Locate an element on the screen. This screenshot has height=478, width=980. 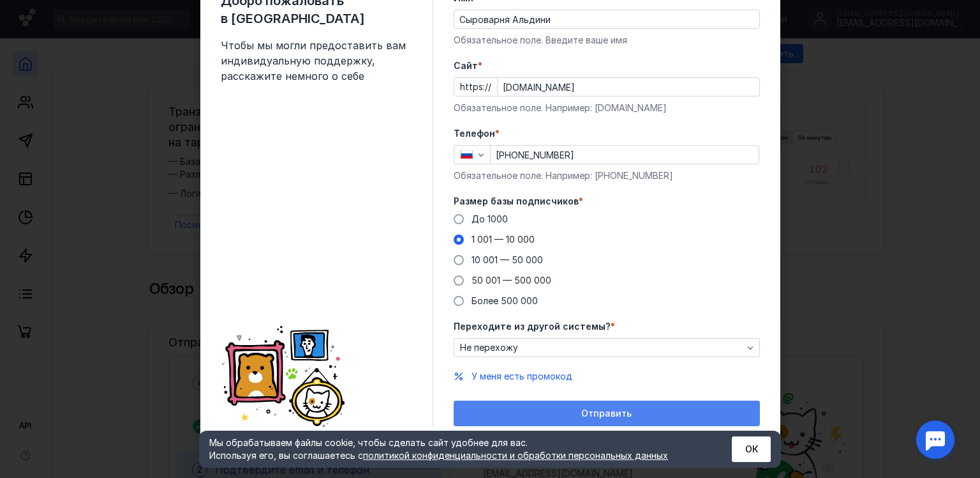
span: 10 001 — 50 000 is located at coordinates (507, 259).